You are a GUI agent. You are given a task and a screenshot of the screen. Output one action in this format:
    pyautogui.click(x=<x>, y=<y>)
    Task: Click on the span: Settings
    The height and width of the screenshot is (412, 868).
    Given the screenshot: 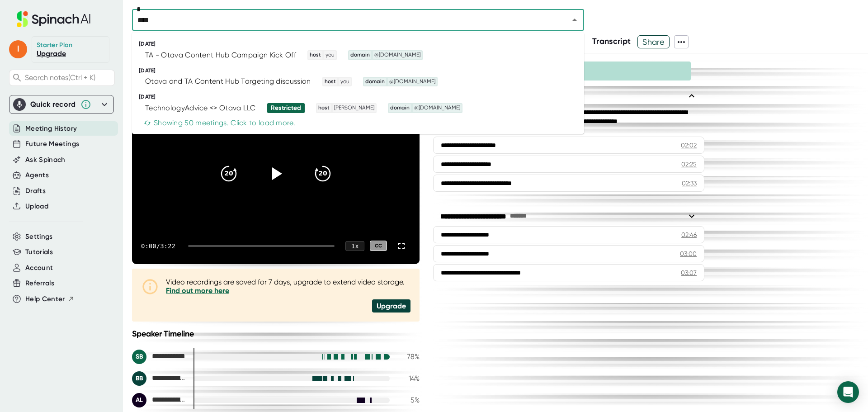 What is the action you would take?
    pyautogui.click(x=39, y=236)
    